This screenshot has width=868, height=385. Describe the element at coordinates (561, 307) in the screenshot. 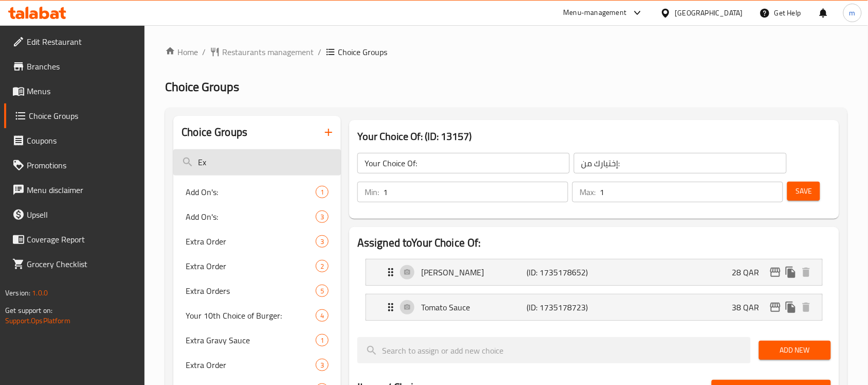

I see `p: (ID: 1735178723)` at that location.